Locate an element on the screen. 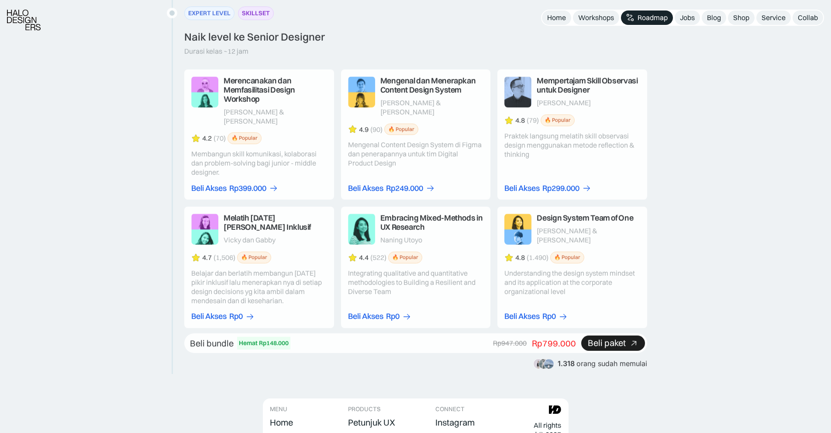 This screenshot has height=433, width=831. div: Hemat Rp148.000 is located at coordinates (264, 343).